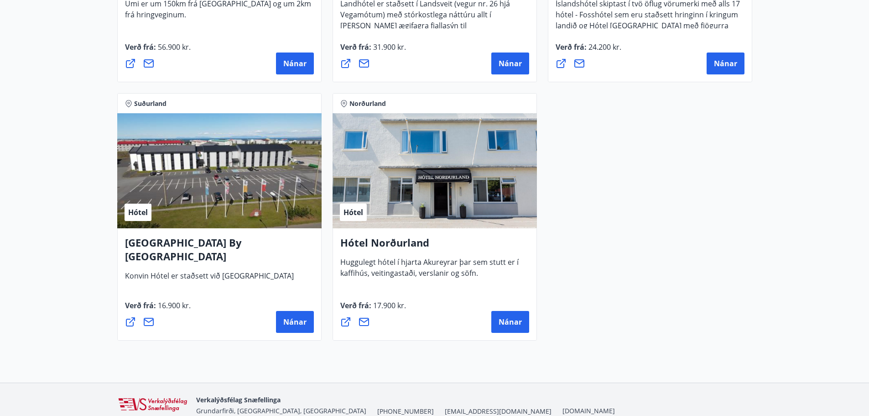 Image resolution: width=869 pixels, height=416 pixels. Describe the element at coordinates (604, 47) in the screenshot. I see `span: 24.200 kr.` at that location.